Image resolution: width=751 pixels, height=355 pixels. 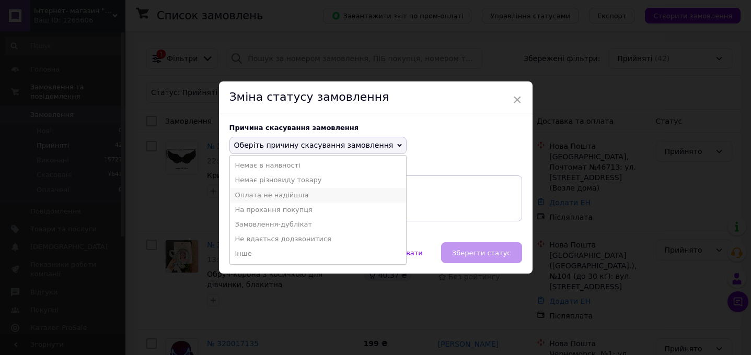 What do you see at coordinates (318, 195) in the screenshot?
I see `li: Оплата не надійшла` at bounding box center [318, 195].